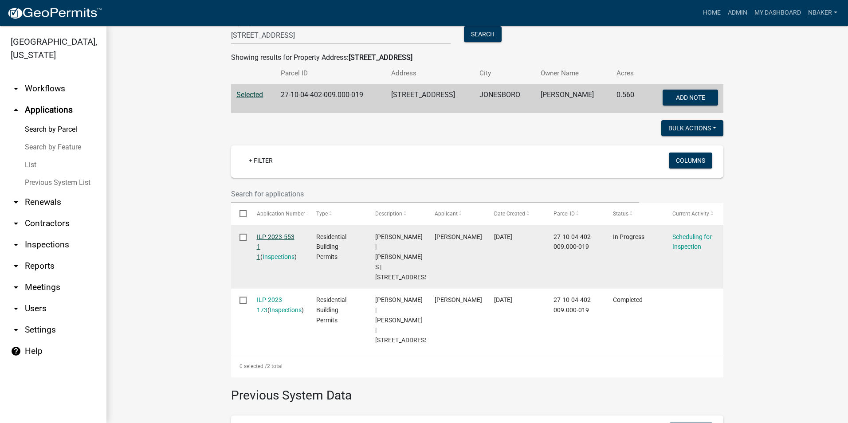 This screenshot has width=848, height=423. I want to click on span: Type, so click(322, 214).